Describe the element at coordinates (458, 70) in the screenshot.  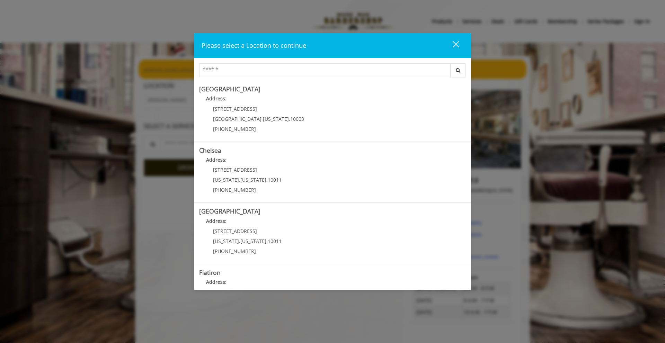
I see `i: Search button` at that location.